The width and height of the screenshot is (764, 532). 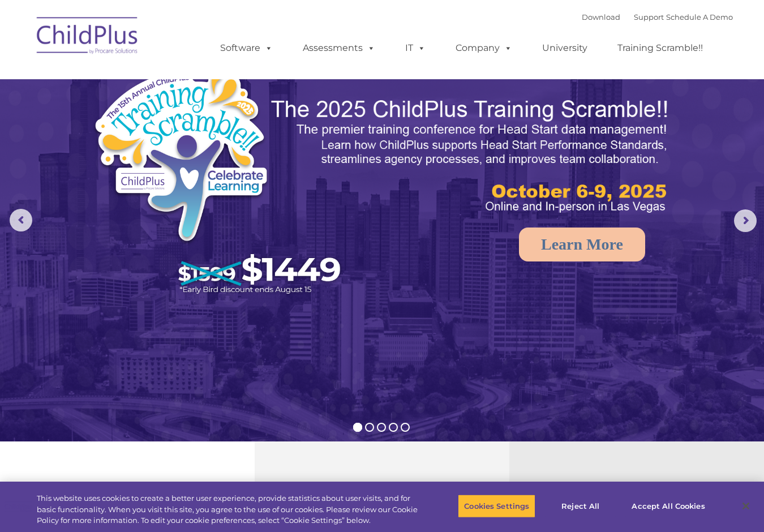 What do you see at coordinates (496, 506) in the screenshot?
I see `button: Cookies Settings` at bounding box center [496, 506].